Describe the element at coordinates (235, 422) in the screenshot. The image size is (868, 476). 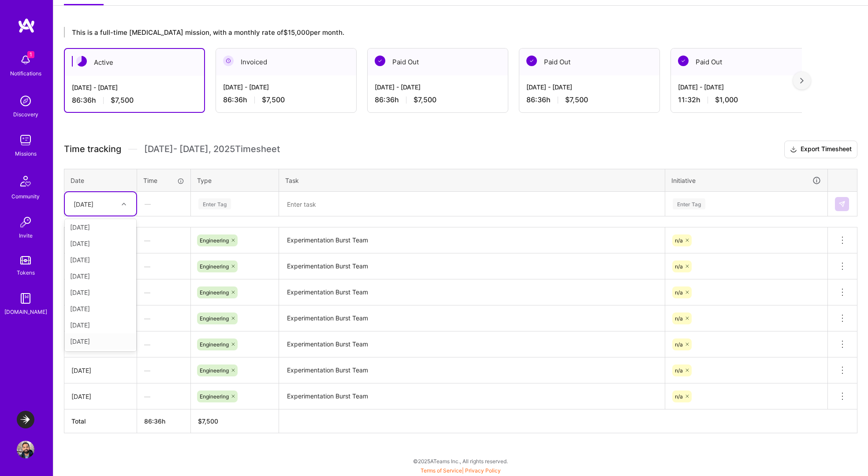
I see `th: $7,500` at that location.